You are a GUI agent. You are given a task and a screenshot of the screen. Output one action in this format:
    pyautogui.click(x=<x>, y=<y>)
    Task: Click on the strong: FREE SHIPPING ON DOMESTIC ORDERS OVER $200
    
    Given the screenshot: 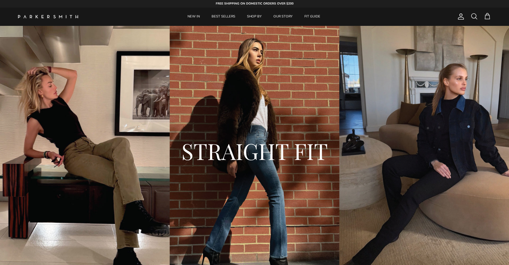 What is the action you would take?
    pyautogui.click(x=254, y=4)
    